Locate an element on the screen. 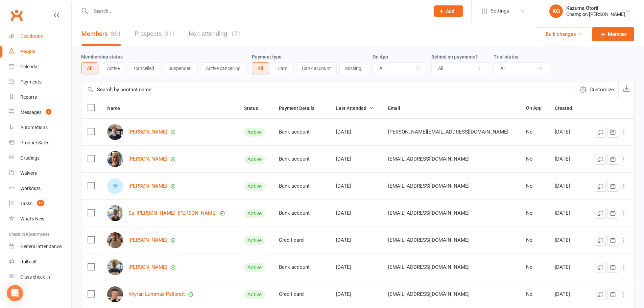  div: Kazuma Otorii is located at coordinates (596, 8).